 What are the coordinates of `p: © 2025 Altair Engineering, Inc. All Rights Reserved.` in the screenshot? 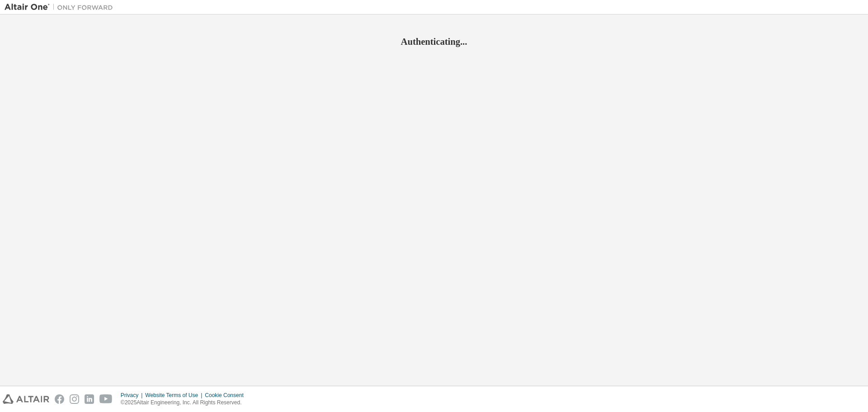 It's located at (185, 403).